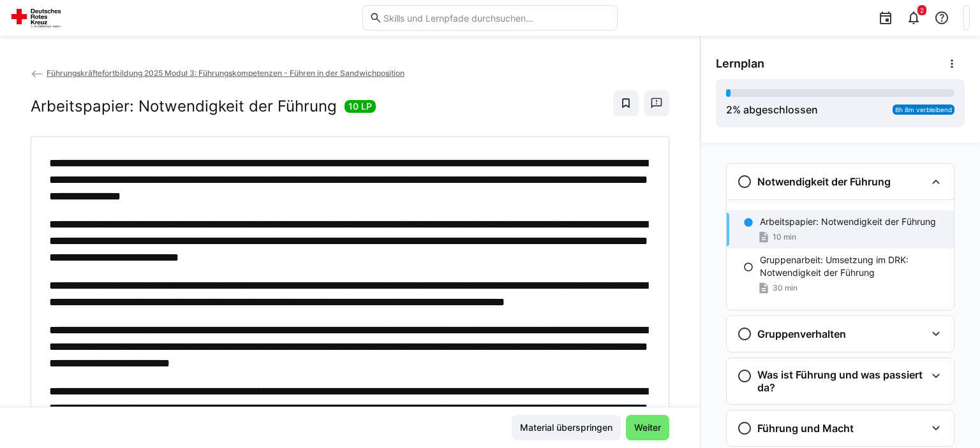 The image size is (980, 448). What do you see at coordinates (360, 106) in the screenshot?
I see `span: 10 LP` at bounding box center [360, 106].